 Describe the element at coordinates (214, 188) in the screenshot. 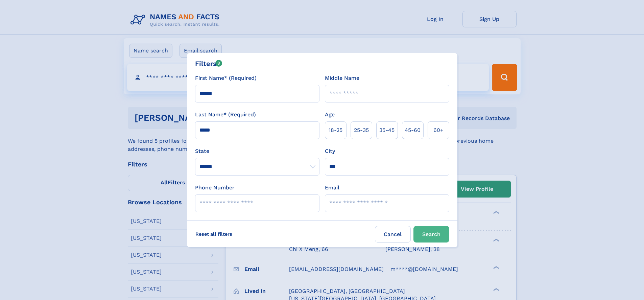

I see `label: Phone Number` at that location.